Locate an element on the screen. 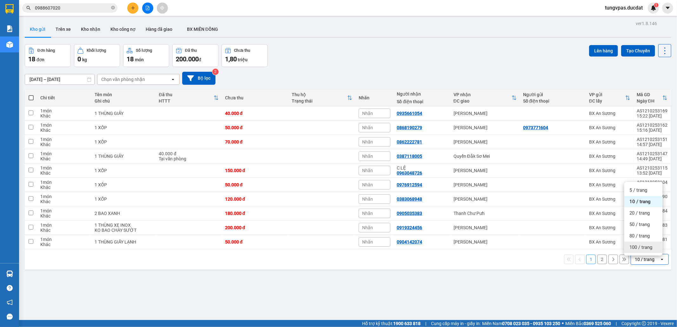 The height and width of the screenshot is (327, 677). div: 150.000 đ is located at coordinates (255, 171).